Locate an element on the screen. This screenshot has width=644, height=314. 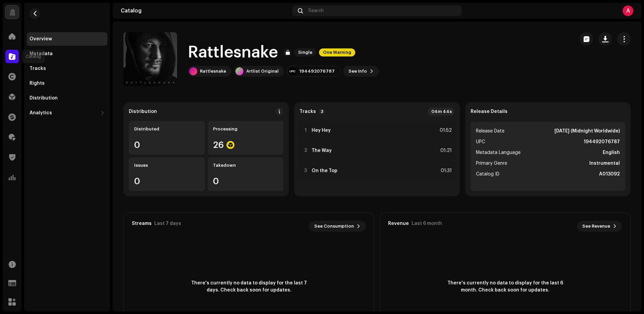
div: Catalog is located at coordinates (206, 11).